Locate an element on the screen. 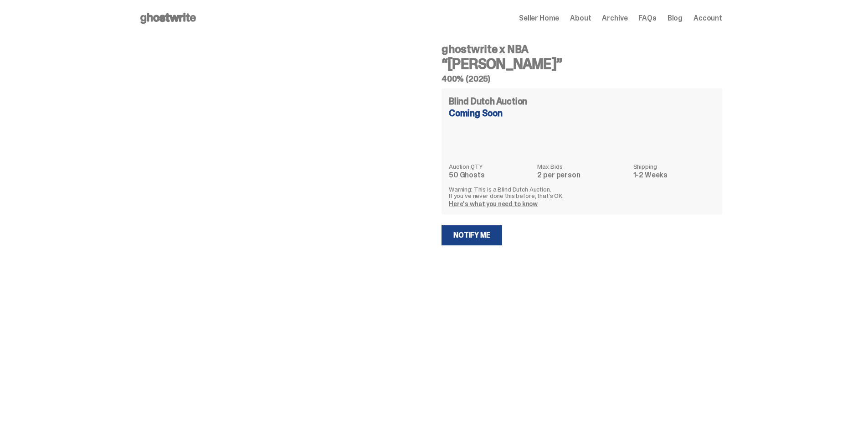  p: Warning: This is a Blind Dutch Auction. If you’ve never done this before, that’s OK. is located at coordinates (582, 193).